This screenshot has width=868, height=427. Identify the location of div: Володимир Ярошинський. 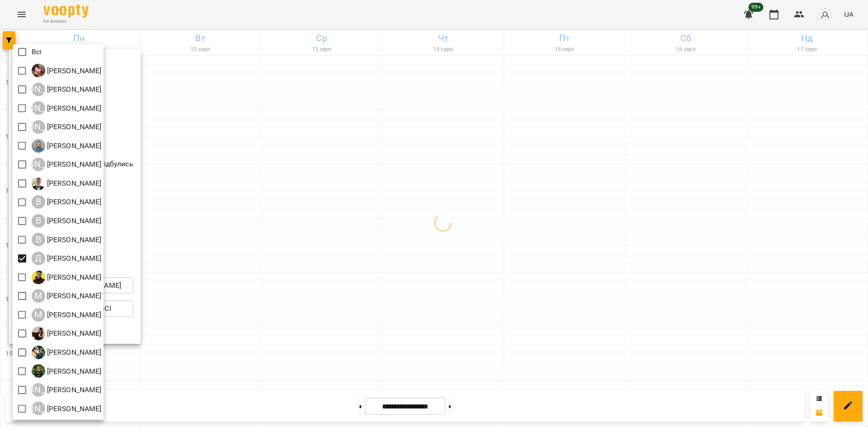
(67, 221).